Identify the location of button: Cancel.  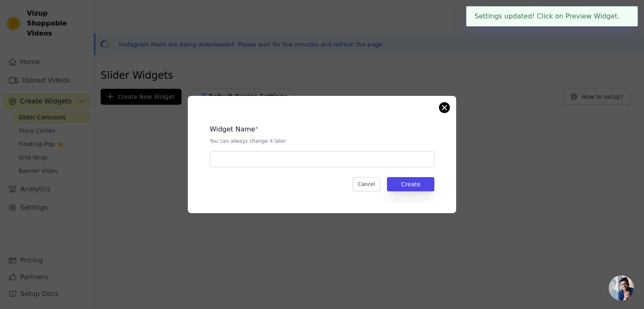
(366, 184).